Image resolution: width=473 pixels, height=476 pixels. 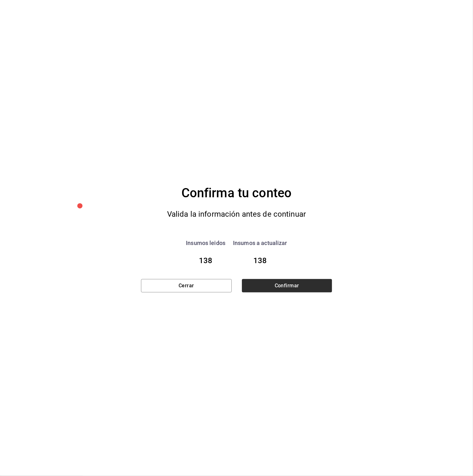 I want to click on button: Cerrar, so click(x=186, y=286).